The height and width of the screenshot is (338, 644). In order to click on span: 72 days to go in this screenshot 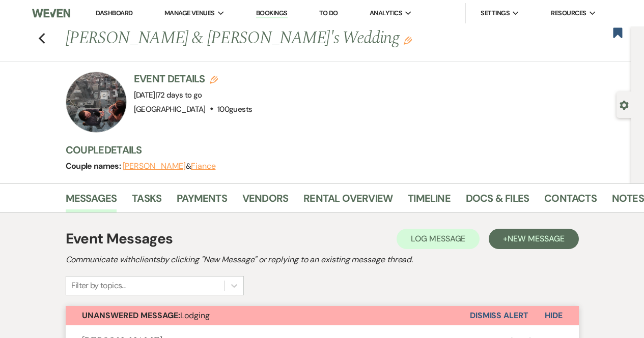, I will do `click(179, 95)`.